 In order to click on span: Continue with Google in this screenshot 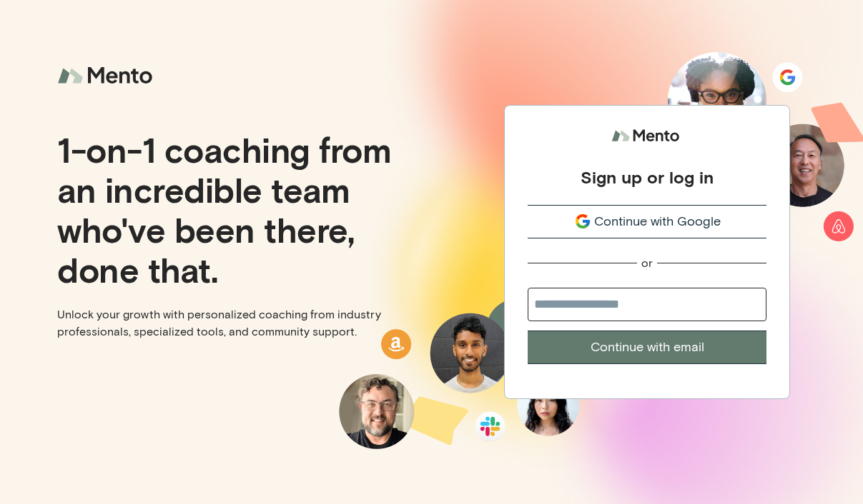, I will do `click(657, 221)`.